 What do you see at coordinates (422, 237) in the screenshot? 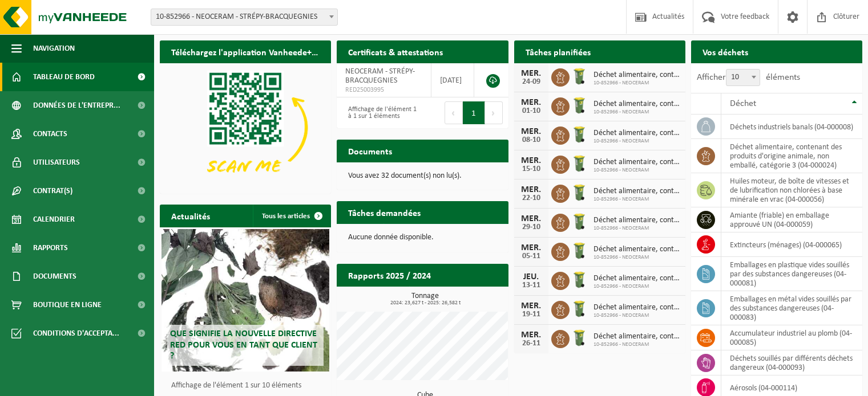
I see `p: Aucune donnée disponible.` at bounding box center [422, 237].